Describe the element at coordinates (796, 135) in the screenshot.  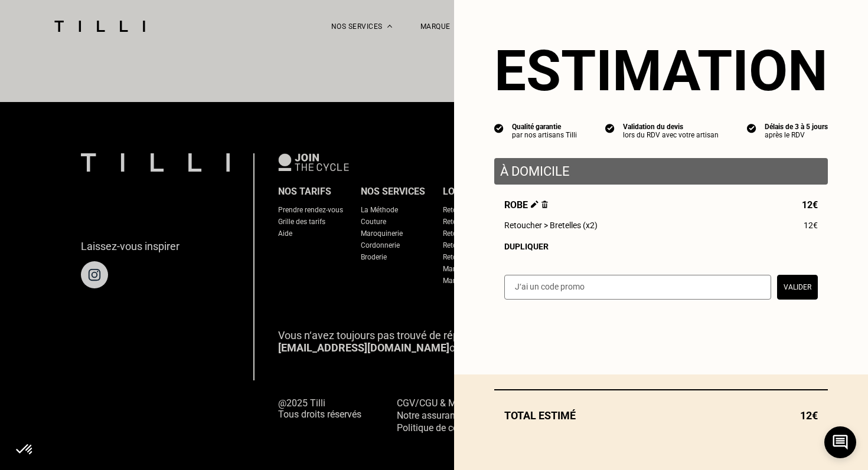
I see `div: après le RDV` at that location.